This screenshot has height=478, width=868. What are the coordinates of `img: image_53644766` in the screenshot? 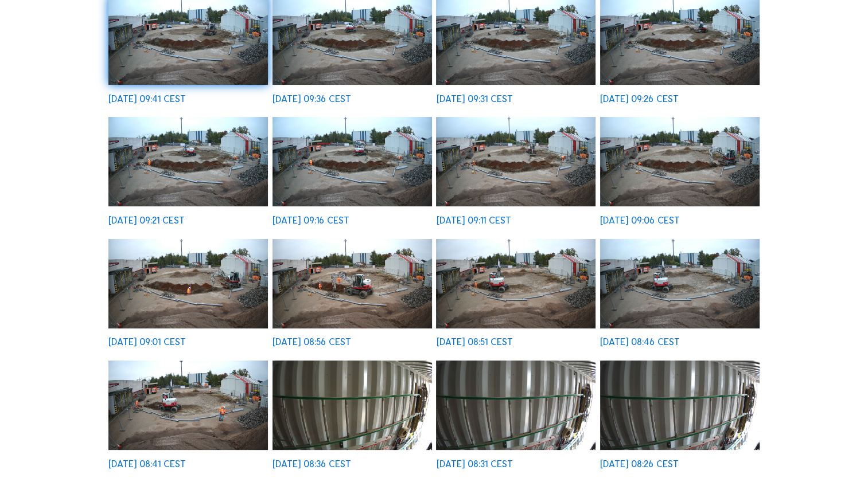 It's located at (516, 161).